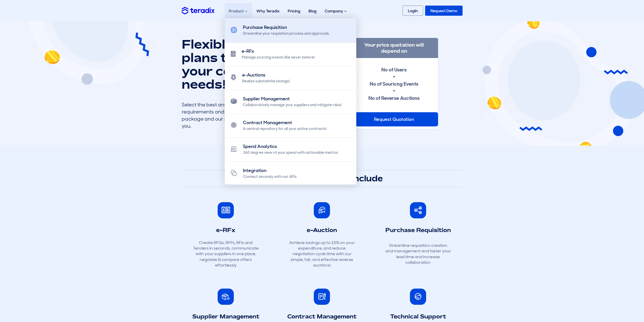 This screenshot has width=644, height=322. What do you see at coordinates (336, 11) in the screenshot?
I see `div: Company` at bounding box center [336, 11].